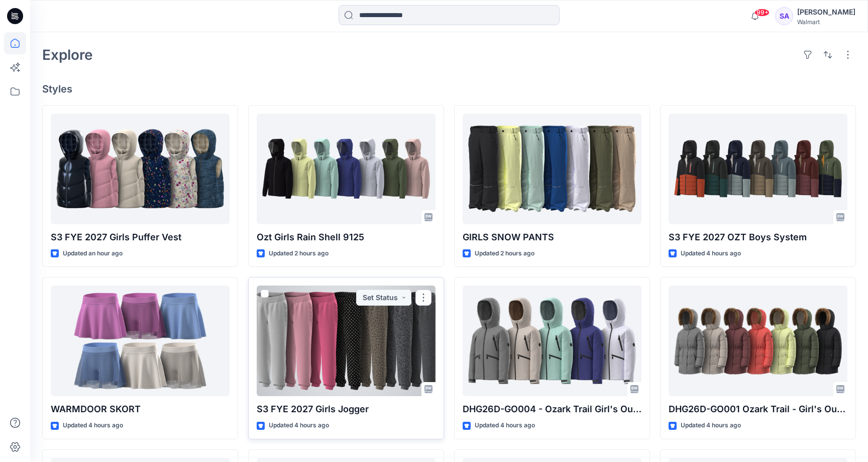  I want to click on p: DHG26D-GO004 - Ozark Trail Girl's Outerwear Performance Jkt Opt.2, so click(552, 409).